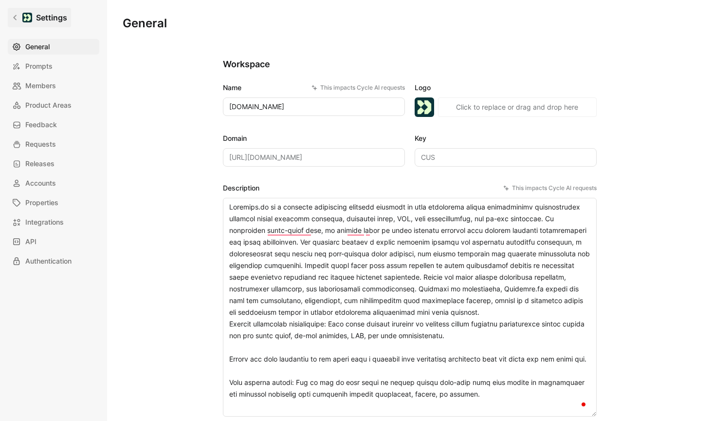 The image size is (712, 421). I want to click on span: Accounts, so click(40, 183).